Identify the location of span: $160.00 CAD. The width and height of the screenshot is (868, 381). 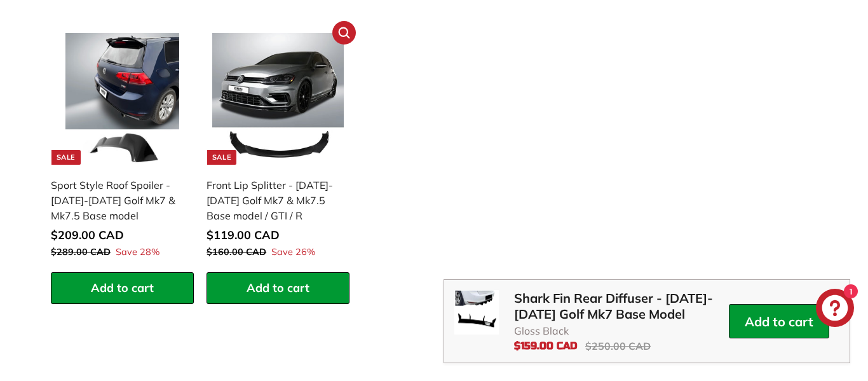
(237, 252).